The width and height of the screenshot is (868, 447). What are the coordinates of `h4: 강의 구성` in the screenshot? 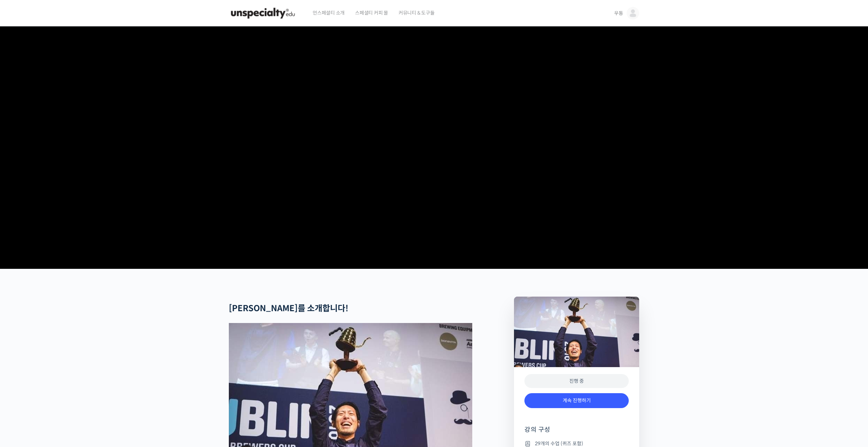 It's located at (577, 433).